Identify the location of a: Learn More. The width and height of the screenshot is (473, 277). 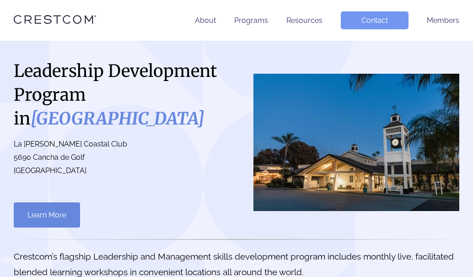
(47, 215).